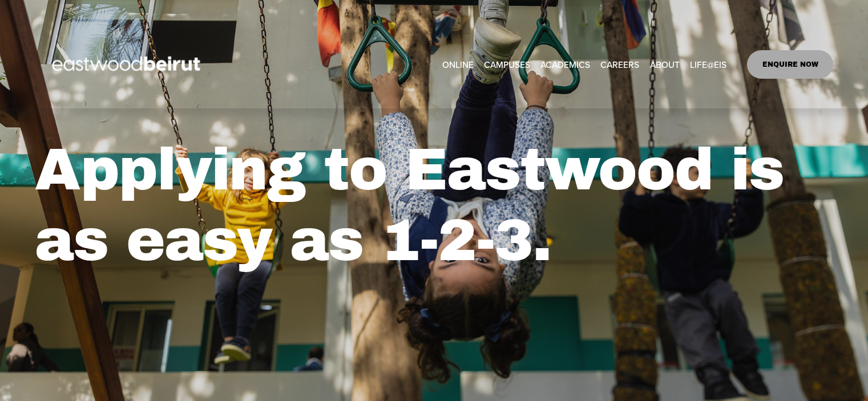 This screenshot has width=868, height=401. I want to click on img: EastwoodIS Global Site, so click(128, 65).